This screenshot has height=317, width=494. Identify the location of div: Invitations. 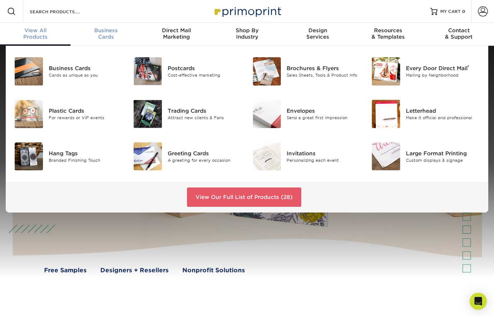
(324, 154).